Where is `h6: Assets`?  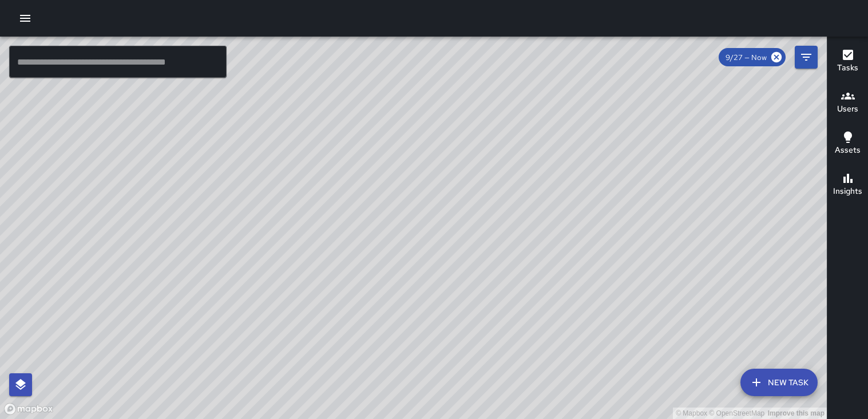
h6: Assets is located at coordinates (847, 151).